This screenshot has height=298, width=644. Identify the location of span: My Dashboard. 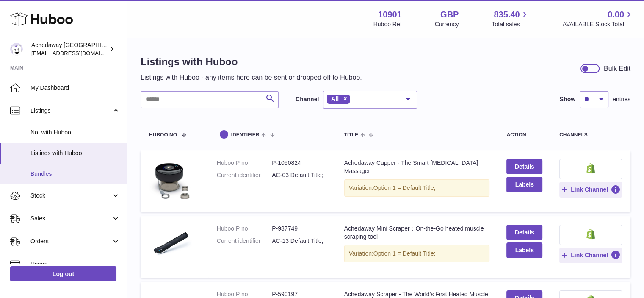
(76, 88).